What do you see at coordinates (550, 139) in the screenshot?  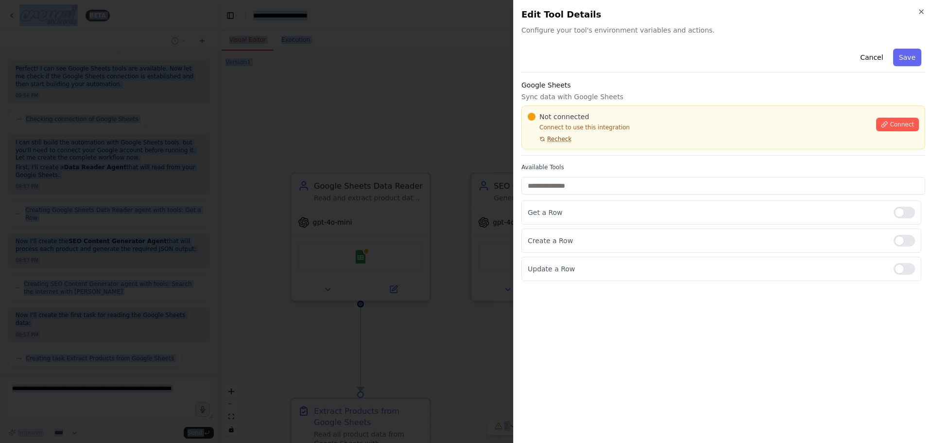 I see `button: Recheck` at bounding box center [550, 139].